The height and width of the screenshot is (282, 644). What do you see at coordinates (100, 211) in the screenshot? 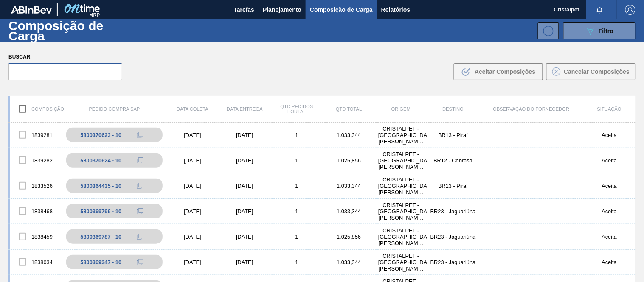
I see `div: 5800369796 - 10` at bounding box center [100, 211].